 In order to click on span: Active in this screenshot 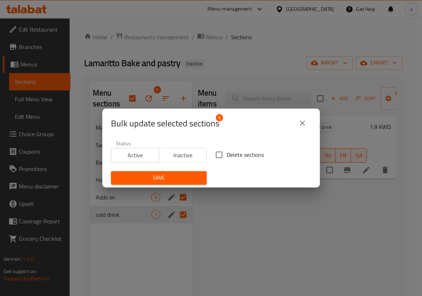, I will do `click(135, 155)`.